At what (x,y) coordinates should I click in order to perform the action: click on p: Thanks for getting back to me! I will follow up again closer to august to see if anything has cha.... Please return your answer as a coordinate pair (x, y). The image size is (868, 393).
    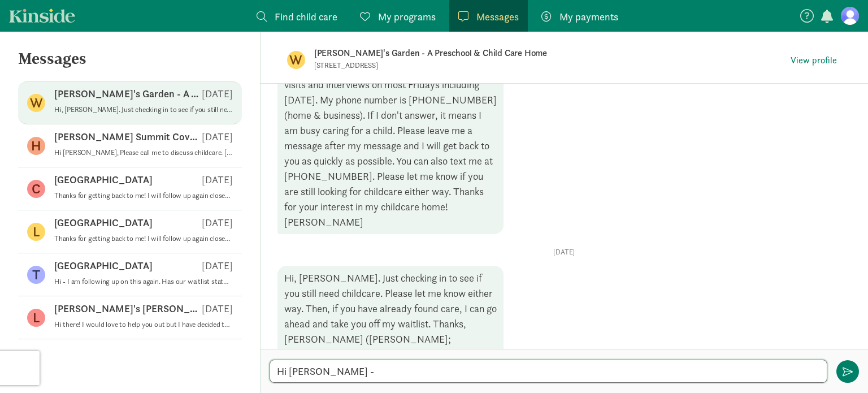
    Looking at the image, I should click on (143, 196).